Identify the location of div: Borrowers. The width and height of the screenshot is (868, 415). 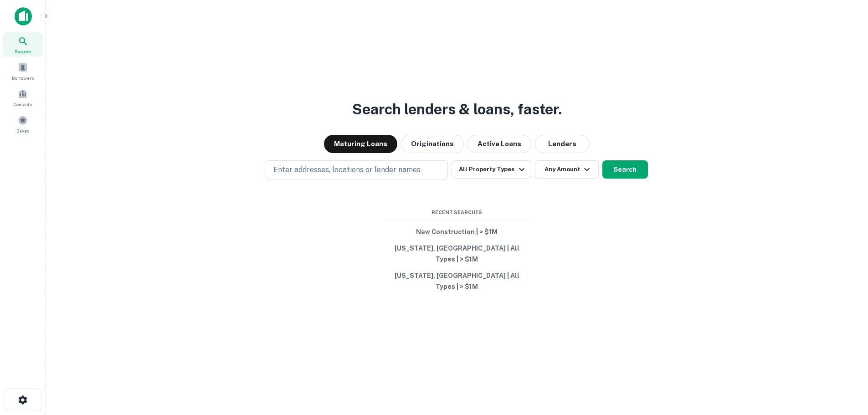
(23, 71).